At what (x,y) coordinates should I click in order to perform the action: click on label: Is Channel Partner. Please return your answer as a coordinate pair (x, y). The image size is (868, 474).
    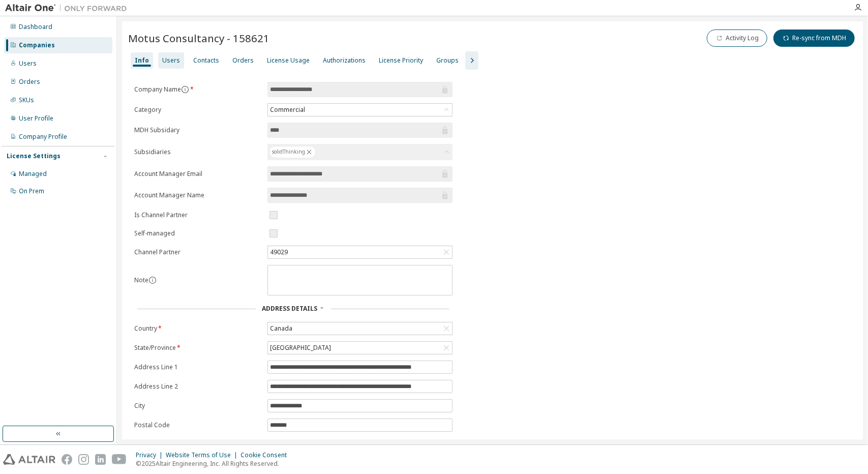
    Looking at the image, I should click on (198, 215).